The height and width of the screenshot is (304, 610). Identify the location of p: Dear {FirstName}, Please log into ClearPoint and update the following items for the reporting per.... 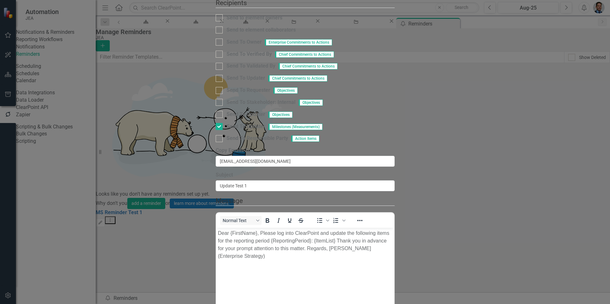
(89, 17).